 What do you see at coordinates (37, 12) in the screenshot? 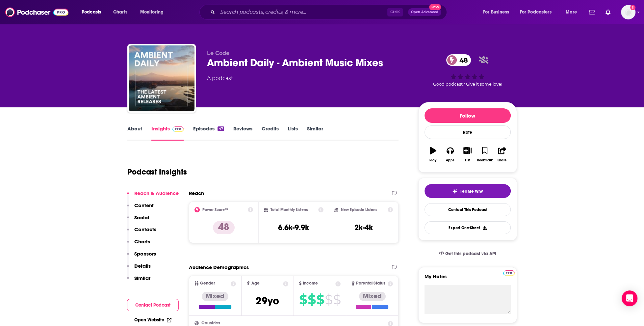
I see `img: Podchaser - Follow, Share and Rate Podcasts` at bounding box center [37, 12].